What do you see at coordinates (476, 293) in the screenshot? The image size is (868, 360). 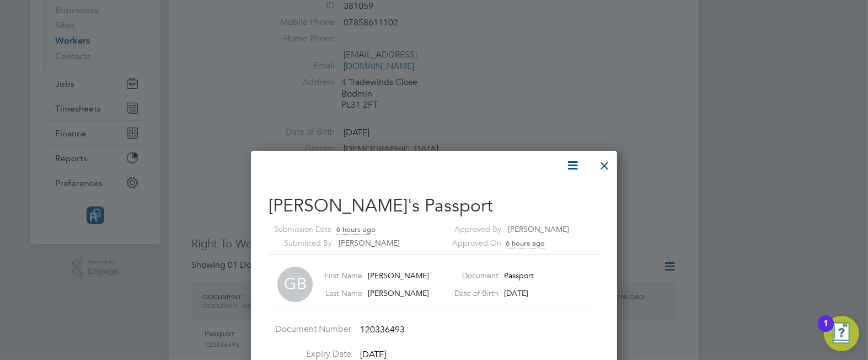 I see `label: Date of Birth` at bounding box center [476, 293].